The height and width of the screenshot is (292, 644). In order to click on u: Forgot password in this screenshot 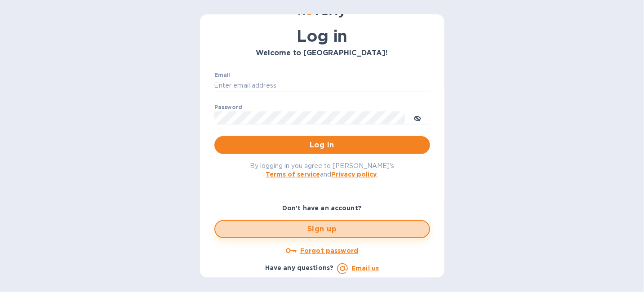, I will do `click(329, 250)`.